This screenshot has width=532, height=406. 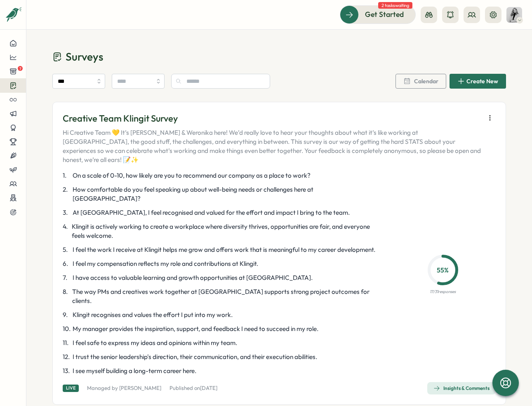 I want to click on span: I feel my compensation reflects my role and contributions at Klingit., so click(x=165, y=264).